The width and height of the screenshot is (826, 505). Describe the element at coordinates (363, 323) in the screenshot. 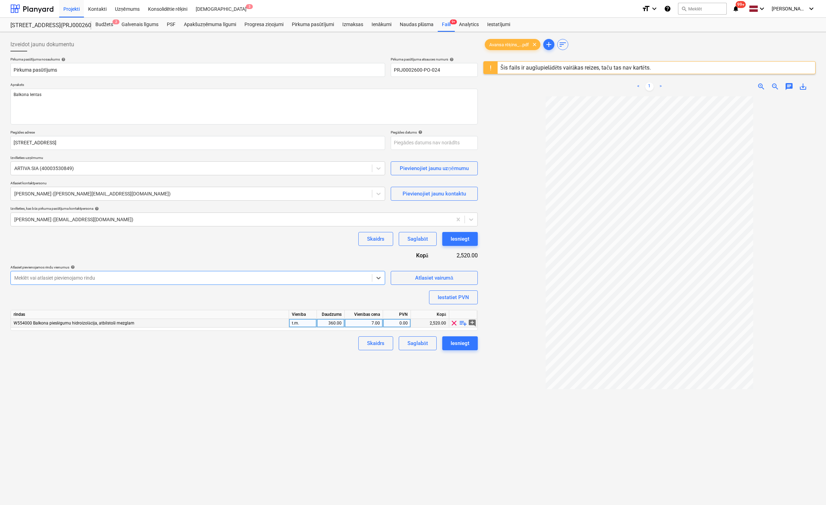

I see `div: 7.00` at that location.